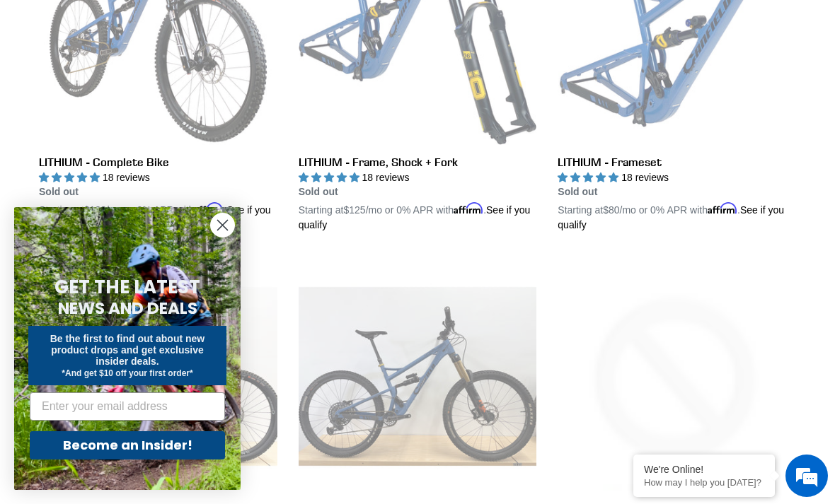 This screenshot has width=835, height=504. I want to click on span: *And get $10 off your first order*, so click(127, 373).